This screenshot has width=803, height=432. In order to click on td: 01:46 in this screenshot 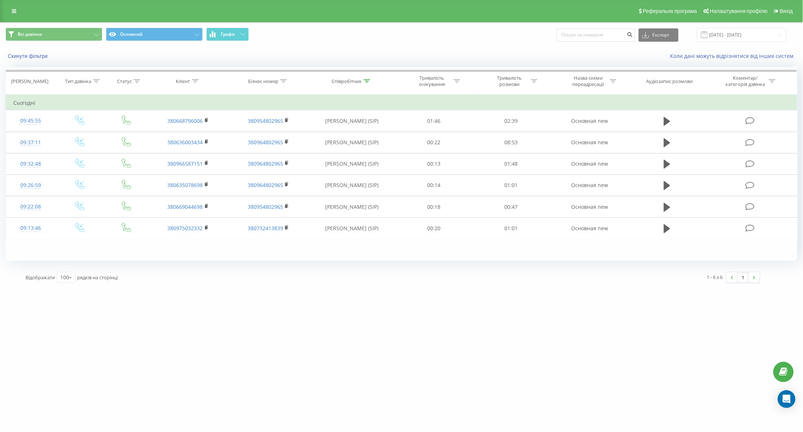, I will do `click(433, 121)`.